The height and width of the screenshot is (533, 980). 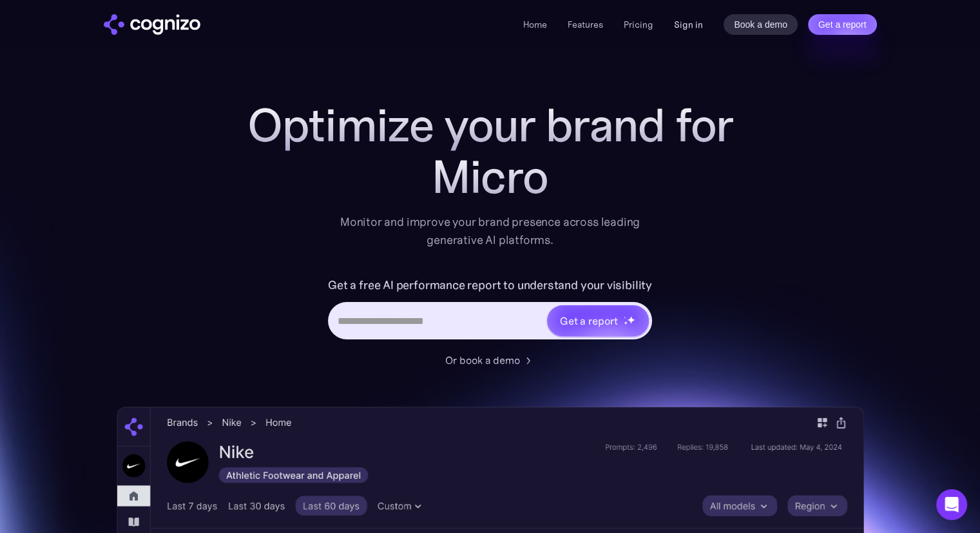 What do you see at coordinates (842, 24) in the screenshot?
I see `a: Get a report` at bounding box center [842, 24].